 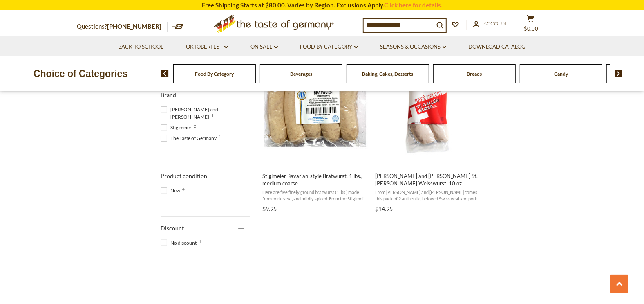 What do you see at coordinates (315, 129) in the screenshot?
I see `a: Stiglmeier Bavarian-style Bratwurst, 1 lbs., medium coarse` at bounding box center [315, 129].